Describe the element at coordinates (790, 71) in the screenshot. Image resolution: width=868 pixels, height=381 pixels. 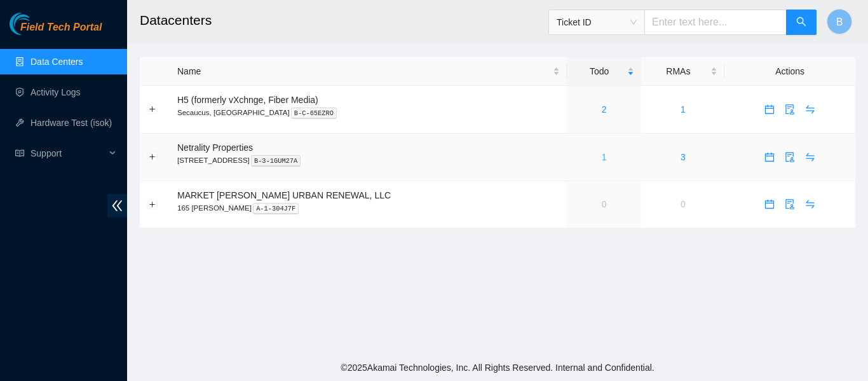
I see `th: Actions` at that location.